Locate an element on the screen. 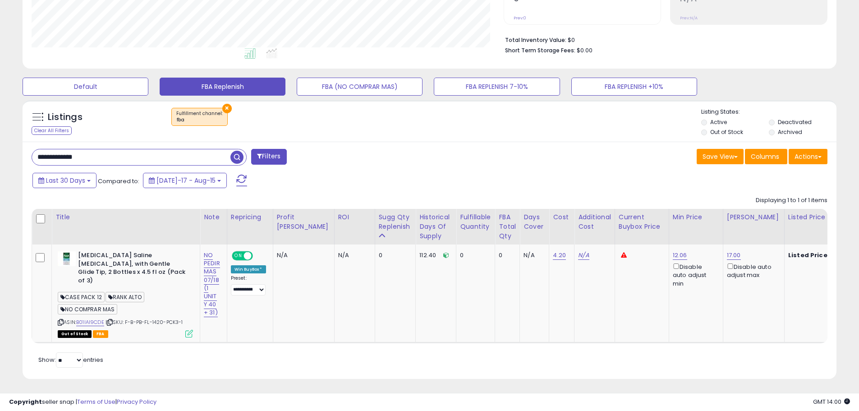  b: Total Inventory Value: is located at coordinates (536, 40).